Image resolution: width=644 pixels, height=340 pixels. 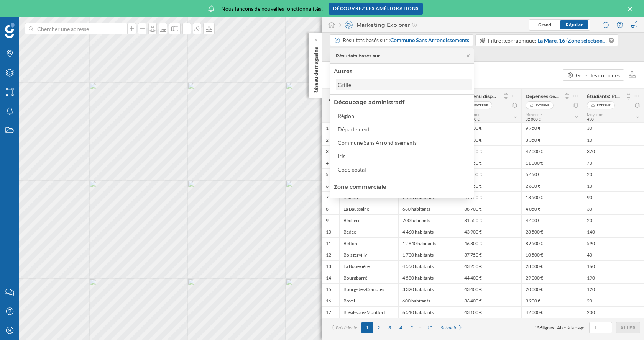 What do you see at coordinates (327, 198) in the screenshot?
I see `span: 7` at bounding box center [327, 198].